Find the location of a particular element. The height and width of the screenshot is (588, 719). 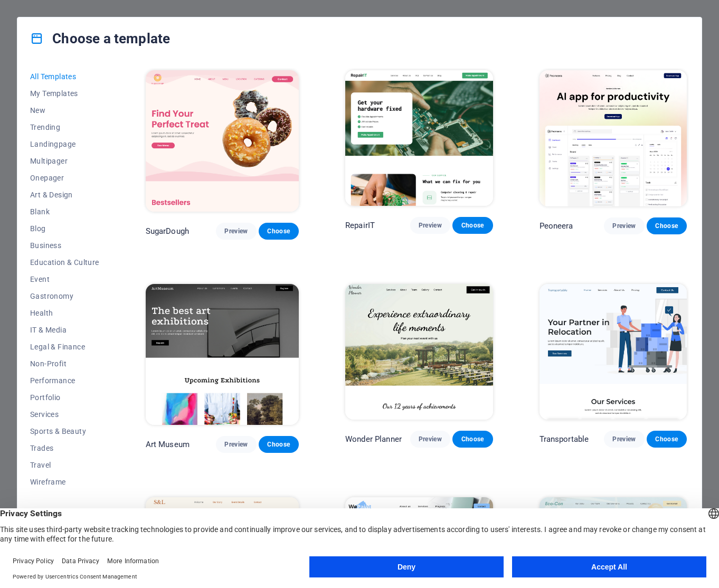

button: New is located at coordinates (65, 110).